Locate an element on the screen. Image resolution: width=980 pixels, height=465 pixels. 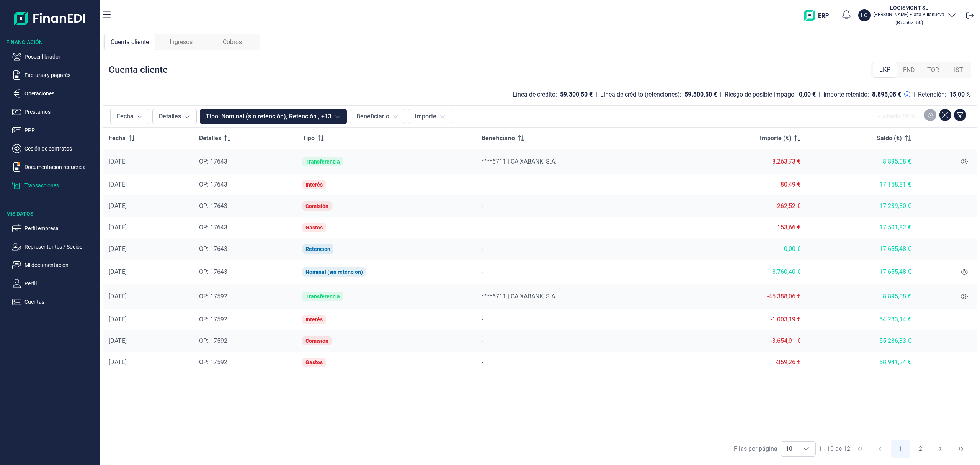
p: Poseer librador is located at coordinates (61, 57).